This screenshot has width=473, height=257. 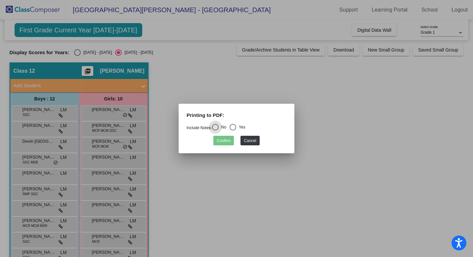 What do you see at coordinates (224, 141) in the screenshot?
I see `button: Confirm` at bounding box center [224, 141].